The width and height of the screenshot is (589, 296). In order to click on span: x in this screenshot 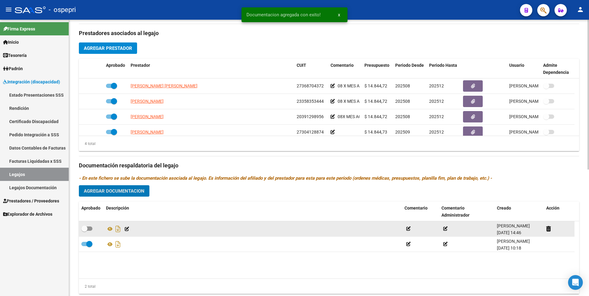, I will do `click(339, 15)`.